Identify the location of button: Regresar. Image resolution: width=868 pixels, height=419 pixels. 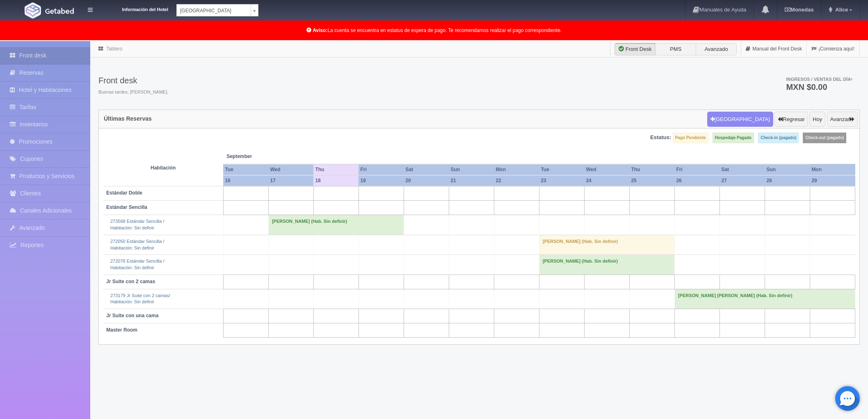
(791, 119).